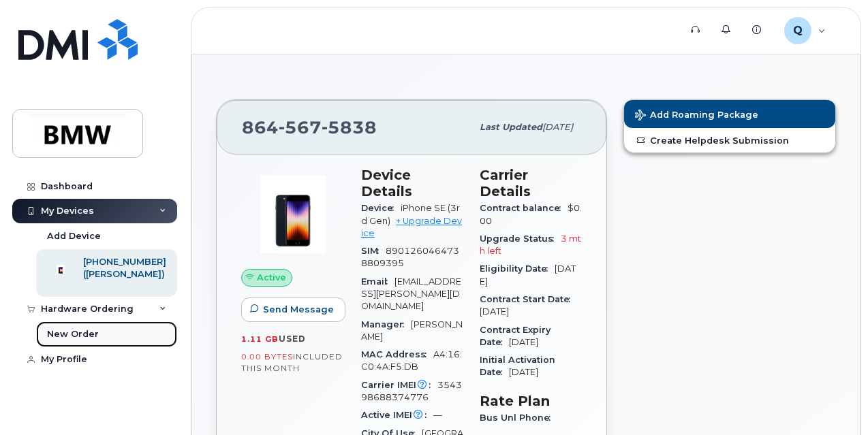  Describe the element at coordinates (519, 417) in the screenshot. I see `span: Bus Unl Phone` at that location.